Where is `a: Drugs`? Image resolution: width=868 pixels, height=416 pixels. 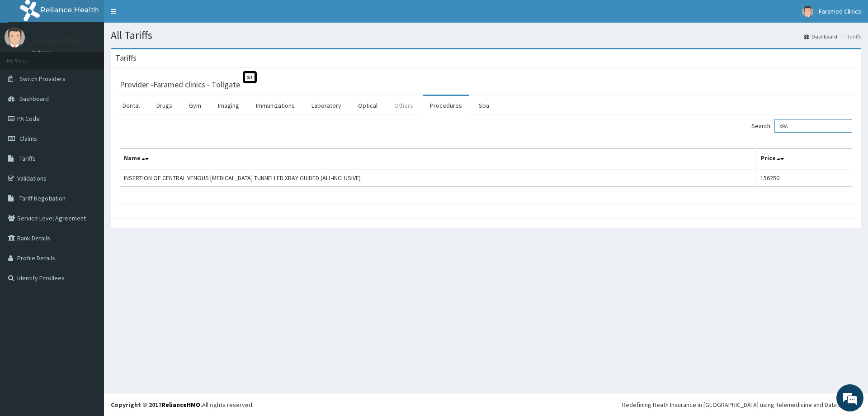
a: Drugs is located at coordinates (164, 105).